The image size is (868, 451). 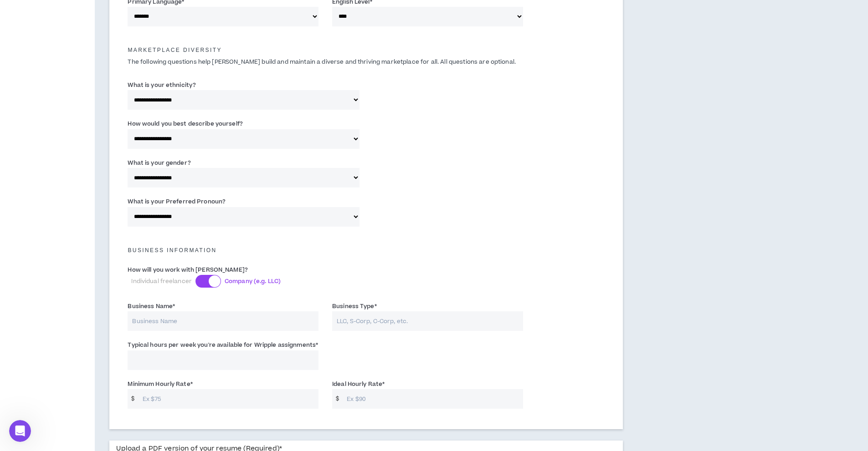 I want to click on label: What is your gender?, so click(x=159, y=163).